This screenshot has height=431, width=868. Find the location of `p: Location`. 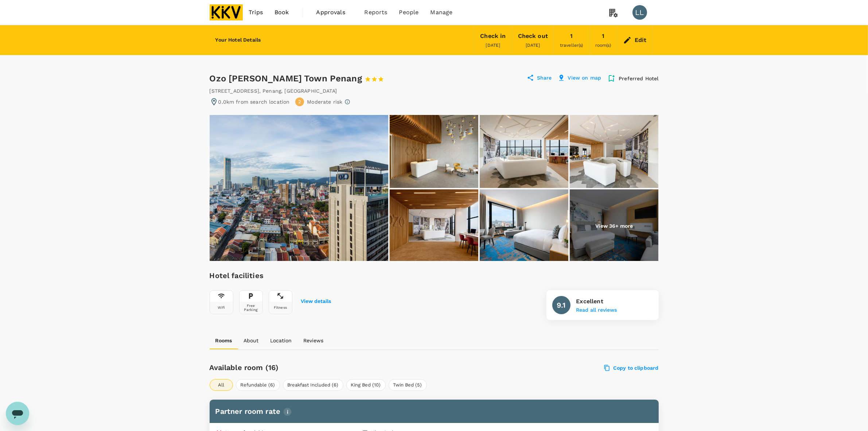

p: Location is located at coordinates (281, 341).